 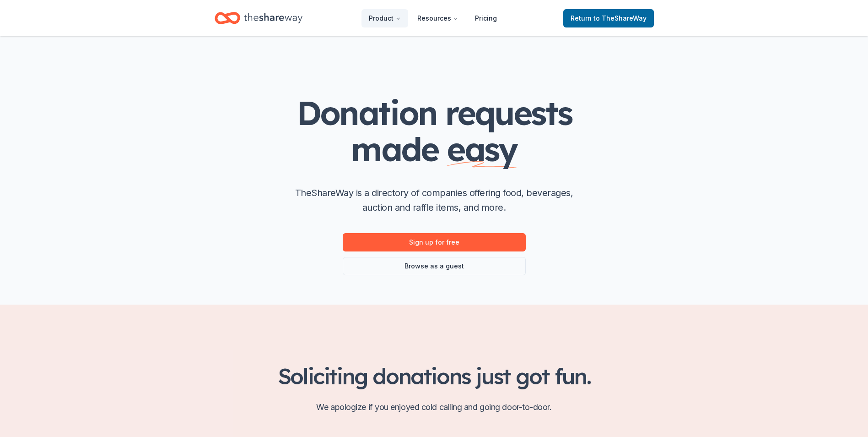 I want to click on nav: Main, so click(x=433, y=18).